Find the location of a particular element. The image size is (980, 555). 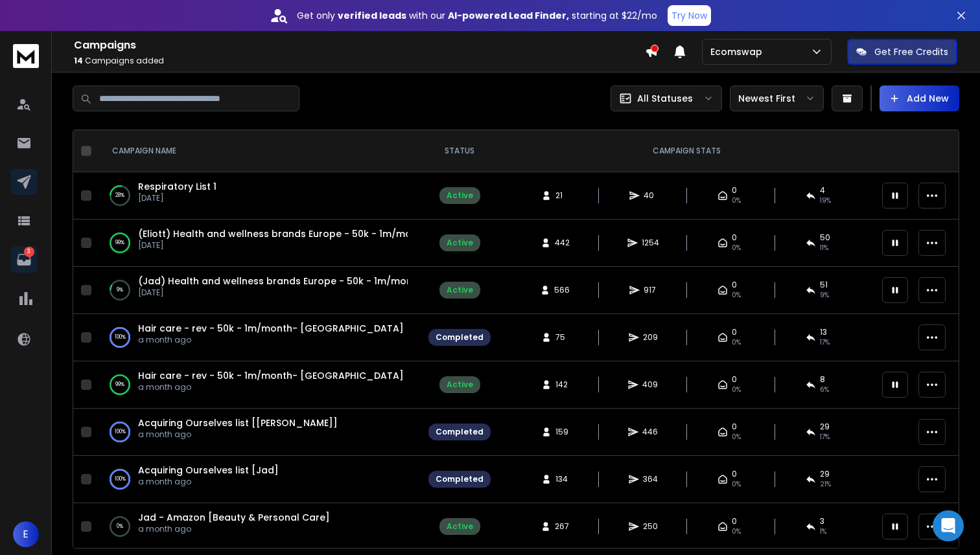

span: 566 is located at coordinates (562, 290).